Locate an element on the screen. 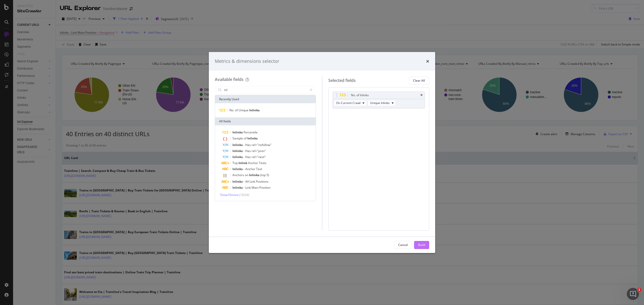  span: Anchors is located at coordinates (238, 175).